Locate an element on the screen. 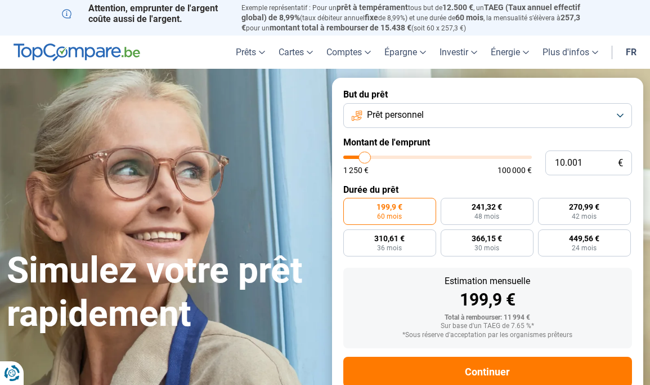  a: Prêts is located at coordinates (251, 52).